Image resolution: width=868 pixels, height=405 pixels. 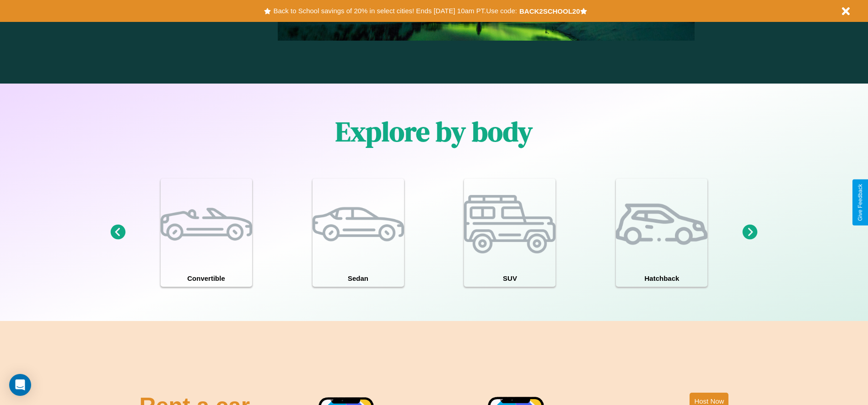 I want to click on b: BACK2SCHOOL20, so click(x=549, y=11).